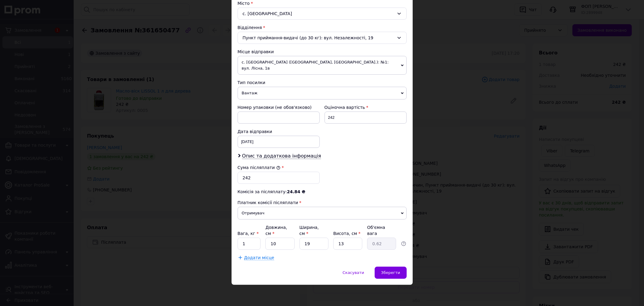 This screenshot has height=306, width=644. I want to click on label: Ширина, см, so click(309, 230).